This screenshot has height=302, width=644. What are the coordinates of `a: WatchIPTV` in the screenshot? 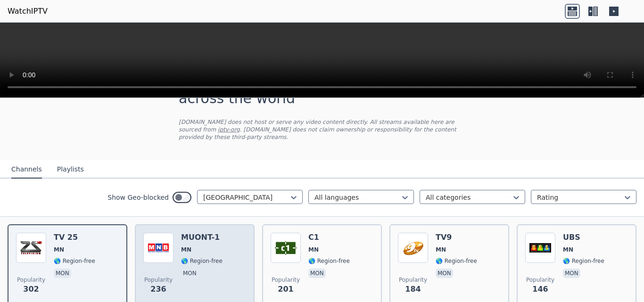 It's located at (28, 12).